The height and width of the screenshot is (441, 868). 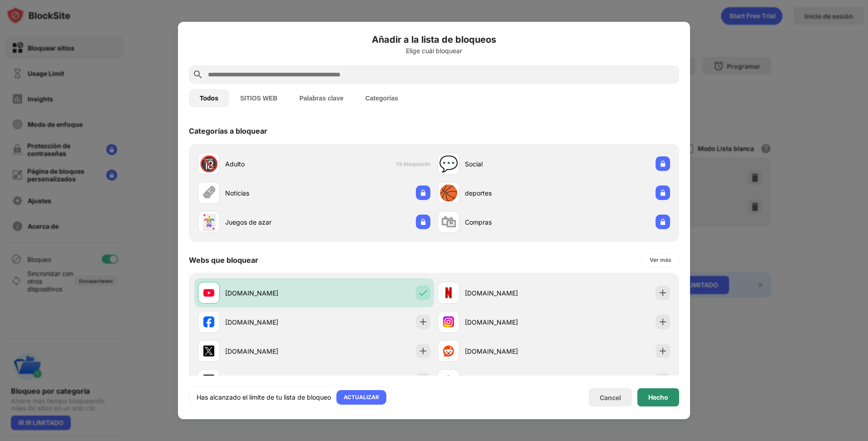 I want to click on div: deportes, so click(x=509, y=192).